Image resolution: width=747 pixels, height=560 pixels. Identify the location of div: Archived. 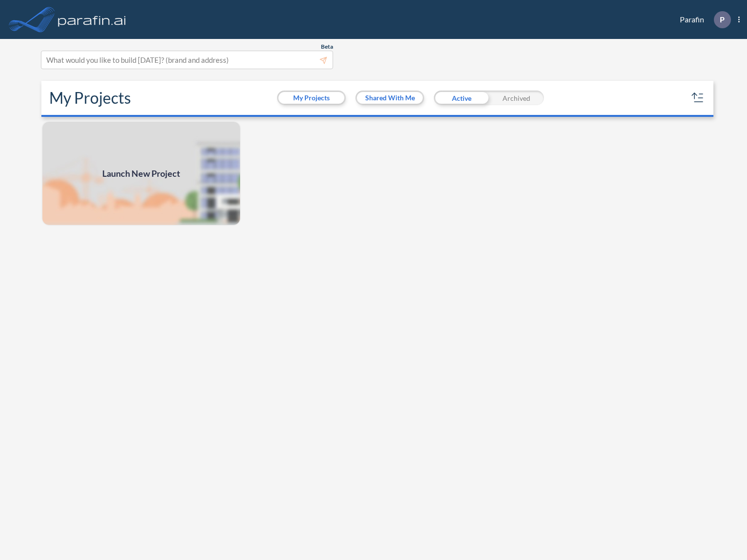
(516, 98).